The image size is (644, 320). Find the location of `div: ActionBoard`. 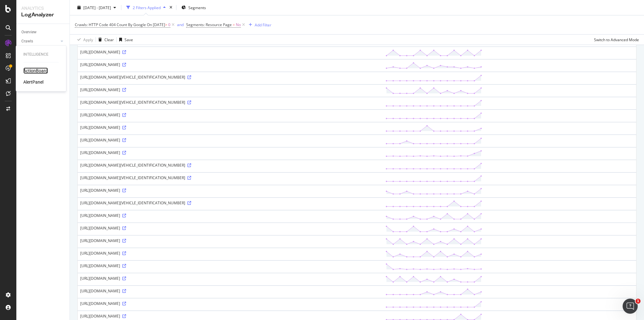

div: ActionBoard is located at coordinates (35, 71).